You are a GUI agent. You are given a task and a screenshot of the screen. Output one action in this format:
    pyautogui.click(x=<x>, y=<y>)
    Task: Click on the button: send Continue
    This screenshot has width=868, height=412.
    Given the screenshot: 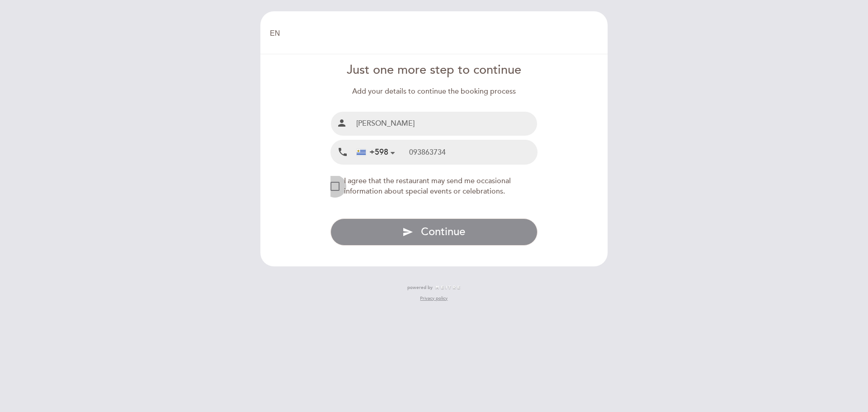 What is the action you would take?
    pyautogui.click(x=434, y=232)
    